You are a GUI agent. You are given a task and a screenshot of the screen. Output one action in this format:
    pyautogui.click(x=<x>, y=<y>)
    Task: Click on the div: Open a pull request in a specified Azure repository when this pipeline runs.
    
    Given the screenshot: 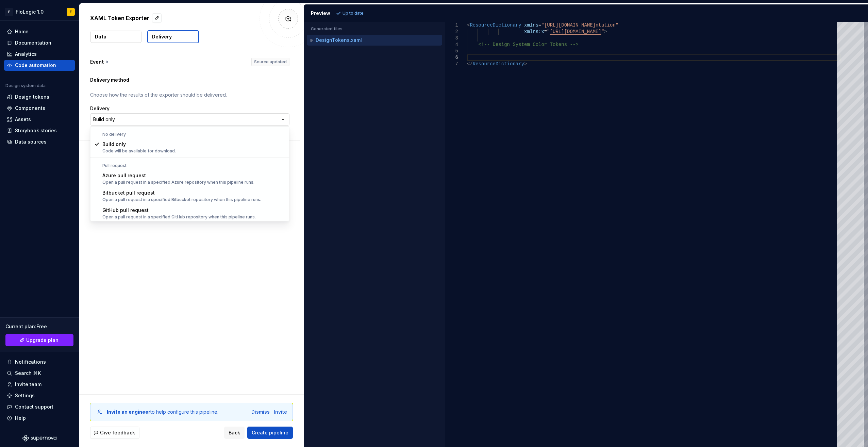 What is the action you would take?
    pyautogui.click(x=178, y=182)
    